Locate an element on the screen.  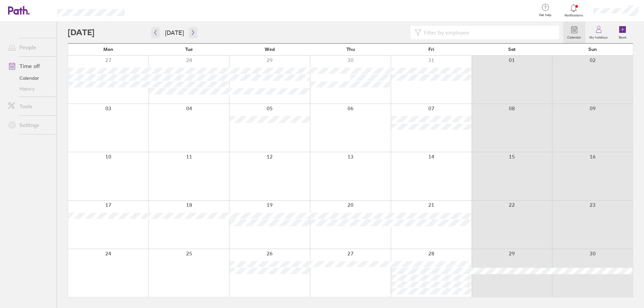
span: Thu is located at coordinates (350, 49).